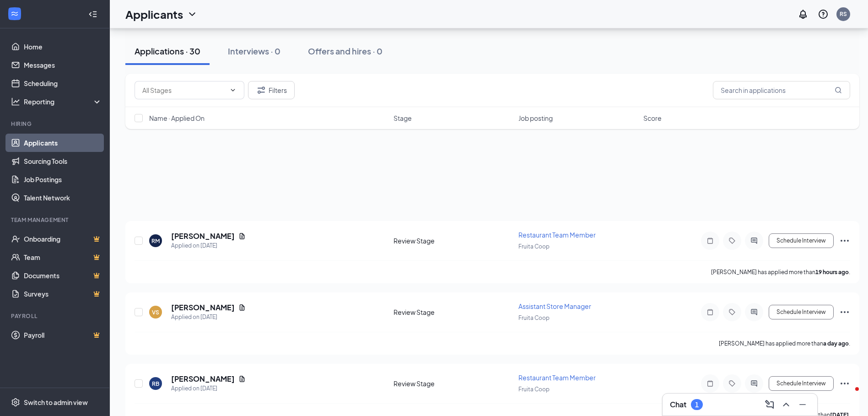  Describe the element at coordinates (838, 90) in the screenshot. I see `svg: MagnifyingGlass` at that location.